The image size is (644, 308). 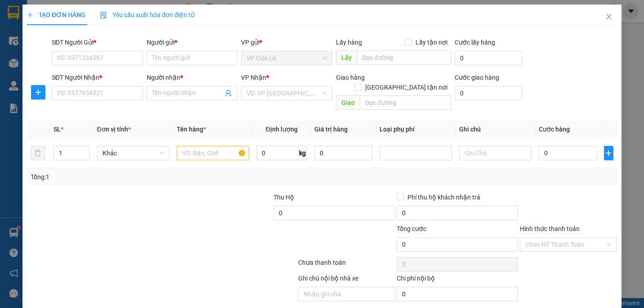 I want to click on span: SL, so click(x=57, y=129).